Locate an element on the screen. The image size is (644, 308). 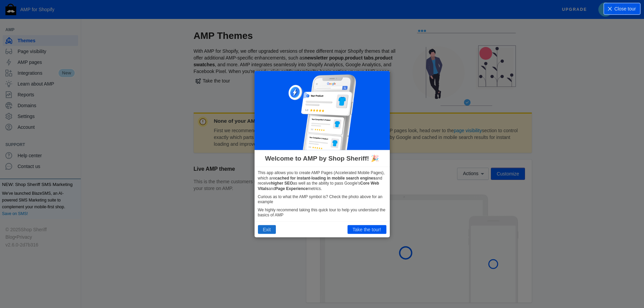
p: This app allows you to create AMP Pages (Accelerated Mobile Pages), which are and receive as well... is located at coordinates (322, 181).